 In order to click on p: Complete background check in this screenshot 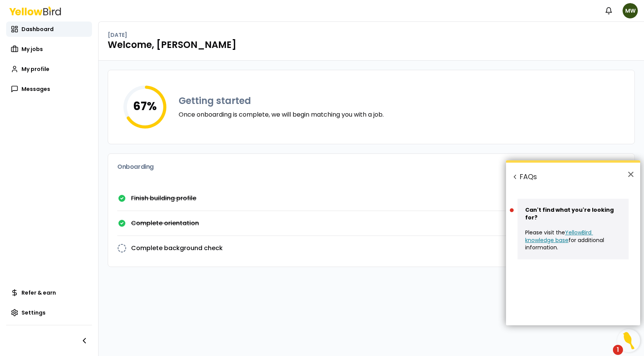, I will do `click(177, 248)`.